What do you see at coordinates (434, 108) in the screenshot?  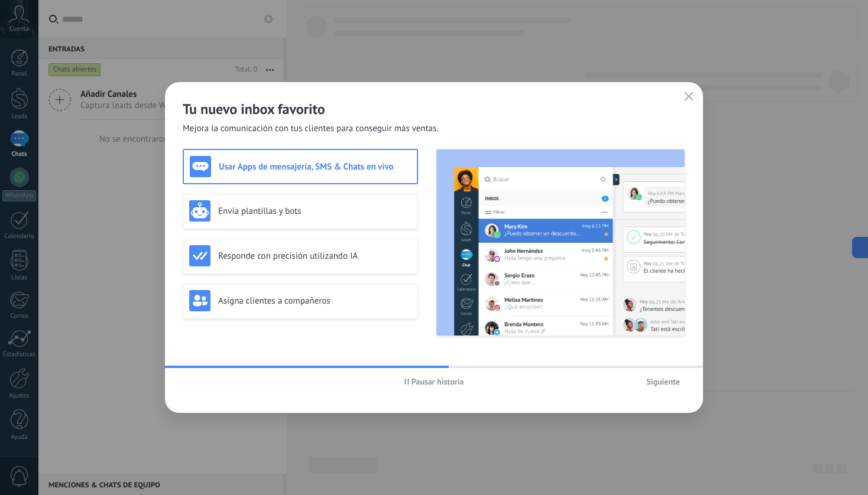 I see `h2: Tu nuevo inbox favorito` at bounding box center [434, 108].